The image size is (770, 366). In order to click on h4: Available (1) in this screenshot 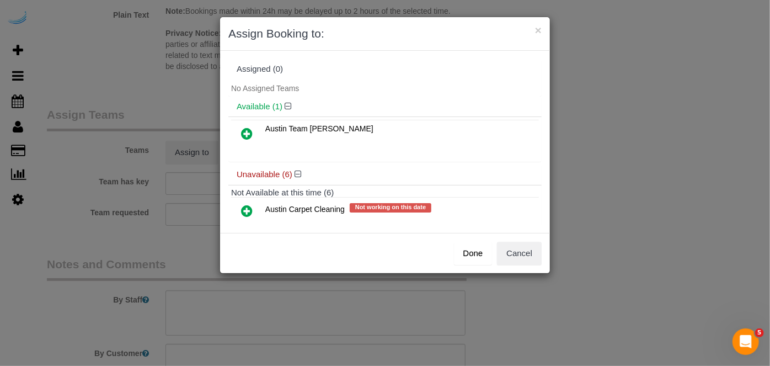, I will do `click(385, 107)`.